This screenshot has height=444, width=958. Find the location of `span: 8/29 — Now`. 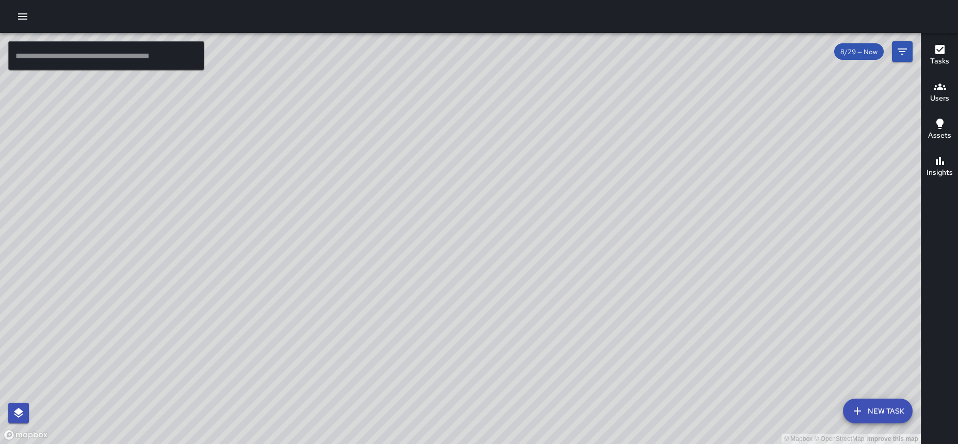

span: 8/29 — Now is located at coordinates (859, 52).